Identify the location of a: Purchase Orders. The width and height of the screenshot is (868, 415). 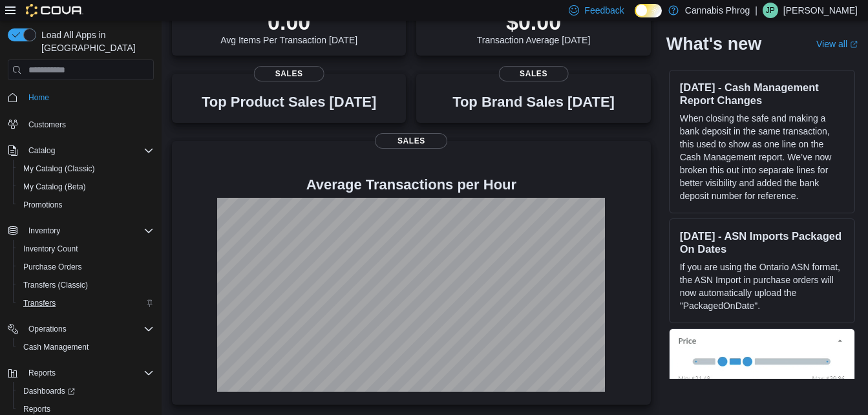
(52, 267).